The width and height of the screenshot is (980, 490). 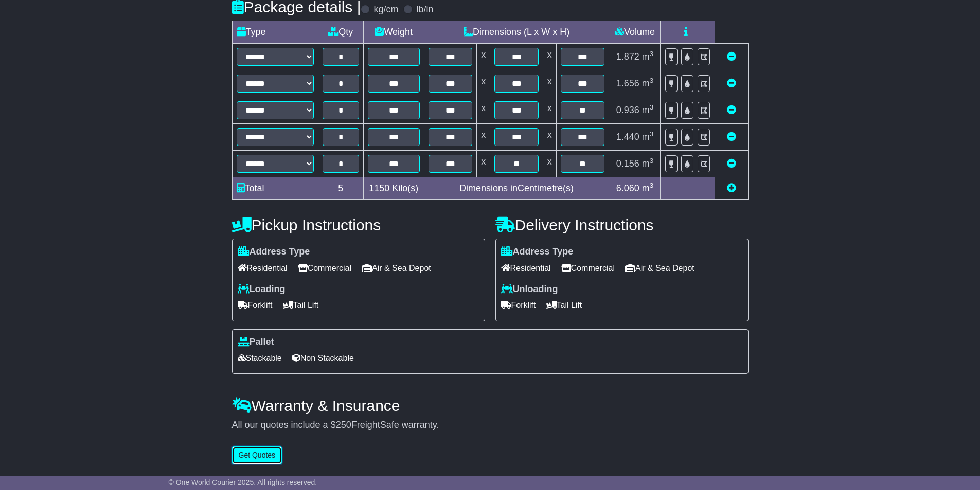 What do you see at coordinates (628, 188) in the screenshot?
I see `span: 6.060` at bounding box center [628, 188].